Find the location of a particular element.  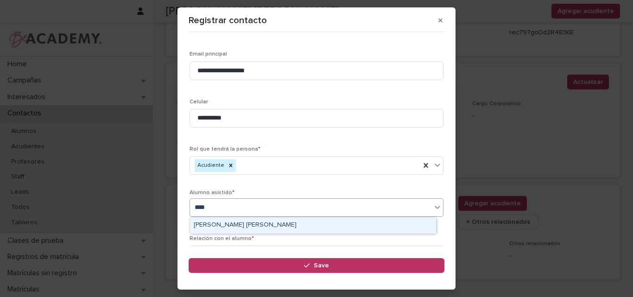

span: Rol que tendrá la persona is located at coordinates (225, 149).